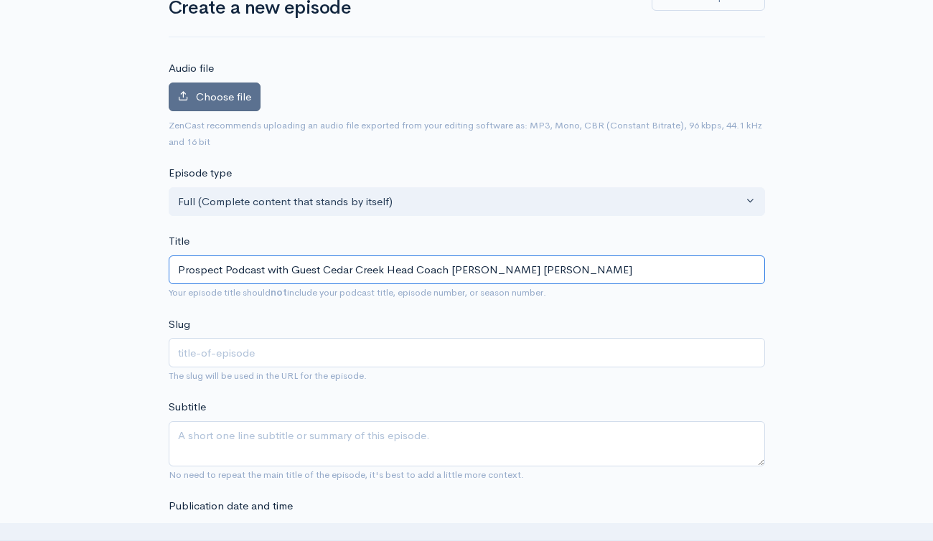 The height and width of the screenshot is (541, 933). Describe the element at coordinates (268, 375) in the screenshot. I see `small: The slug will be used in the URL for the episode.` at that location.